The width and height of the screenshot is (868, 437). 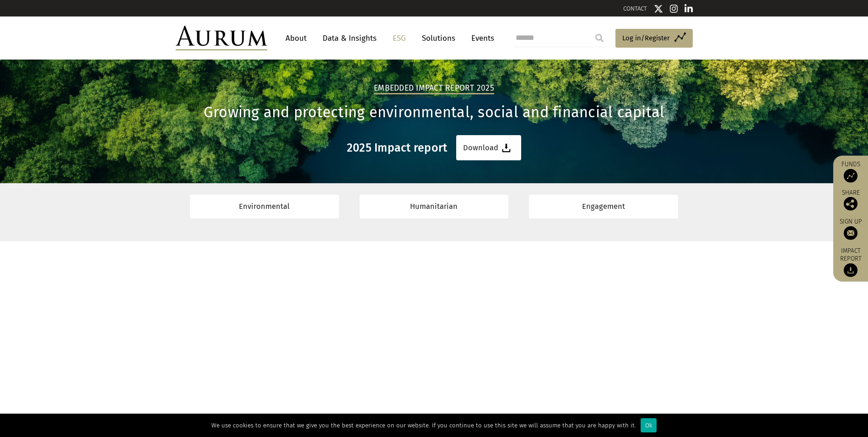 What do you see at coordinates (434, 206) in the screenshot?
I see `a: Humanitarian` at bounding box center [434, 206].